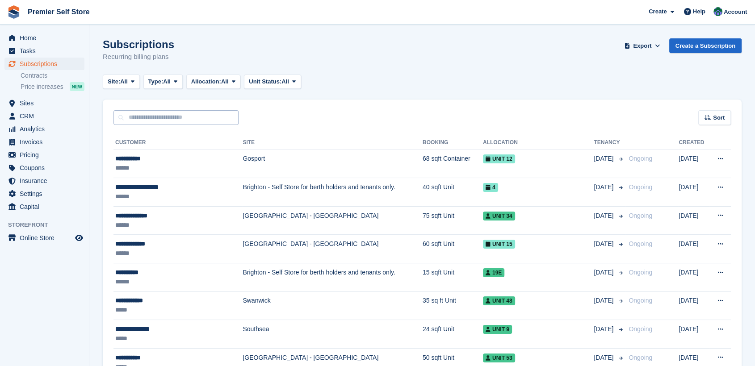 Image resolution: width=755 pixels, height=366 pixels. I want to click on span: Help, so click(699, 12).